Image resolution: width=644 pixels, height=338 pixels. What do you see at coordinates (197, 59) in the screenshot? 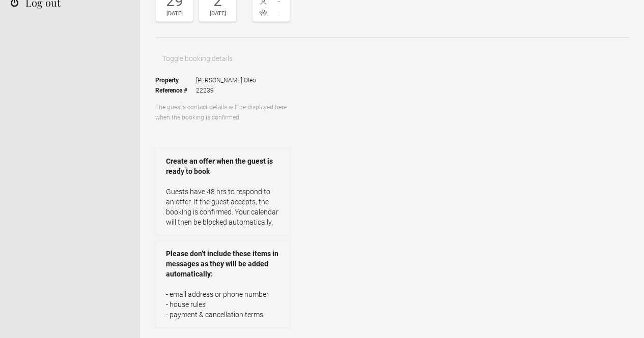
I see `button: Toggle booking details` at bounding box center [197, 59].